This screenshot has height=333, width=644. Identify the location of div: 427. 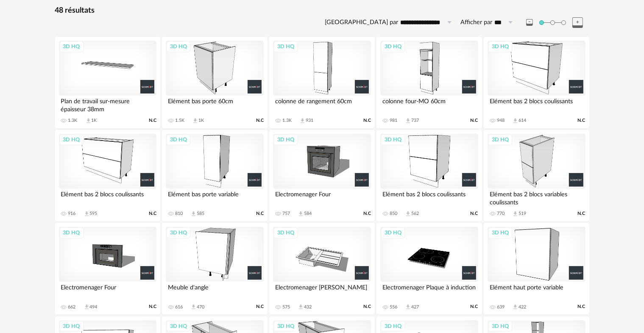
(415, 307).